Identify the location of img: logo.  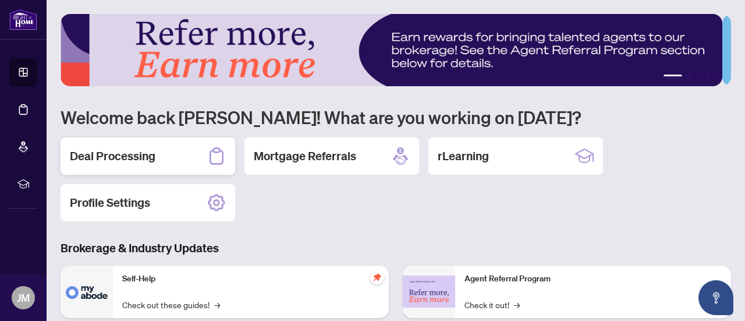
(23, 19).